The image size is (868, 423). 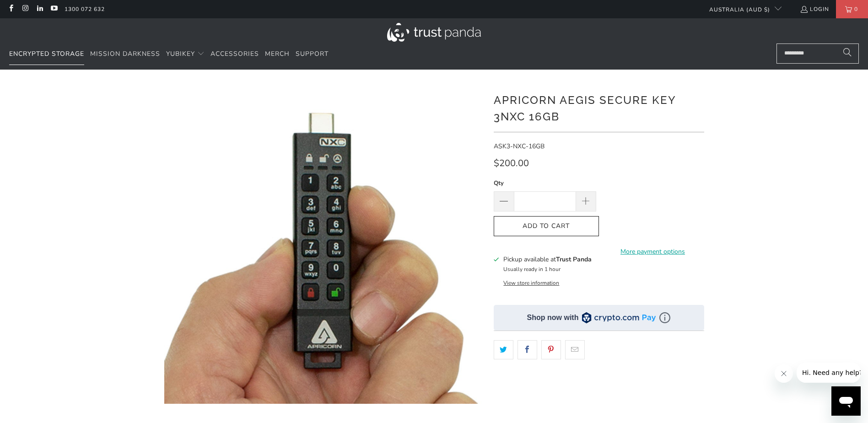 What do you see at coordinates (312, 54) in the screenshot?
I see `a: Support` at bounding box center [312, 54].